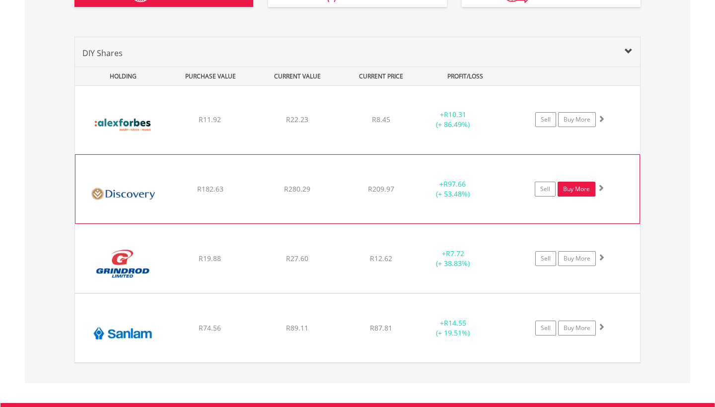 The height and width of the screenshot is (407, 715). What do you see at coordinates (210, 258) in the screenshot?
I see `span: R19.88` at bounding box center [210, 258].